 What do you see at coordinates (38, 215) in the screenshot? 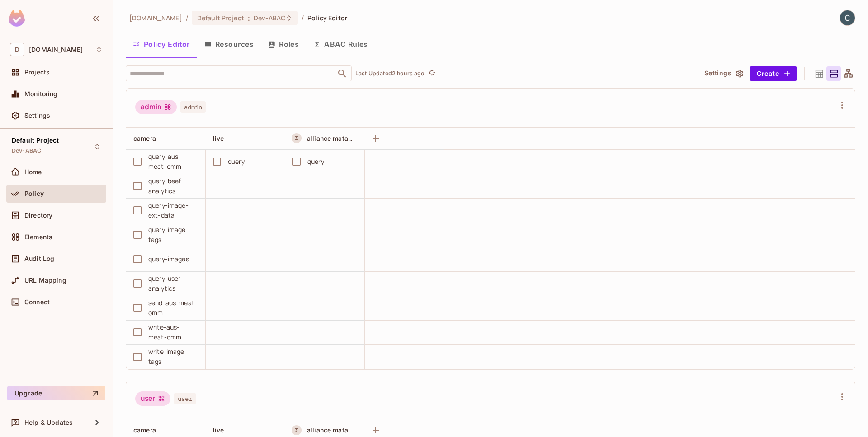
I see `span: Directory` at bounding box center [38, 215].